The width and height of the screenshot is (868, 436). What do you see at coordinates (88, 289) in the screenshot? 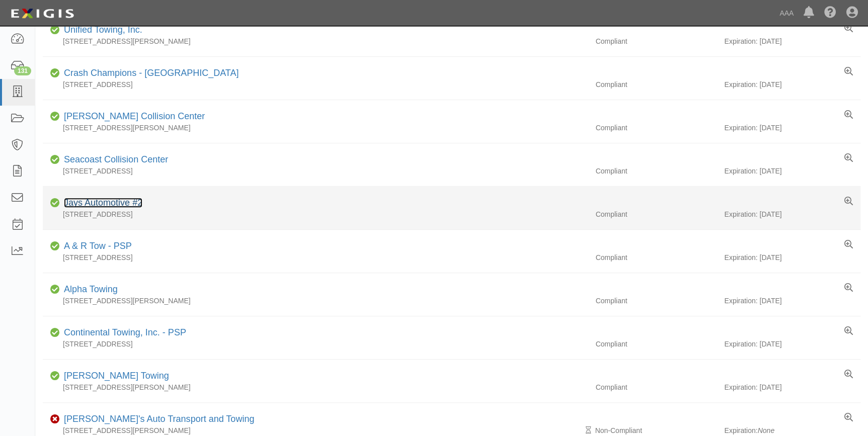
I see `div: Alpha Towing` at bounding box center [88, 289].